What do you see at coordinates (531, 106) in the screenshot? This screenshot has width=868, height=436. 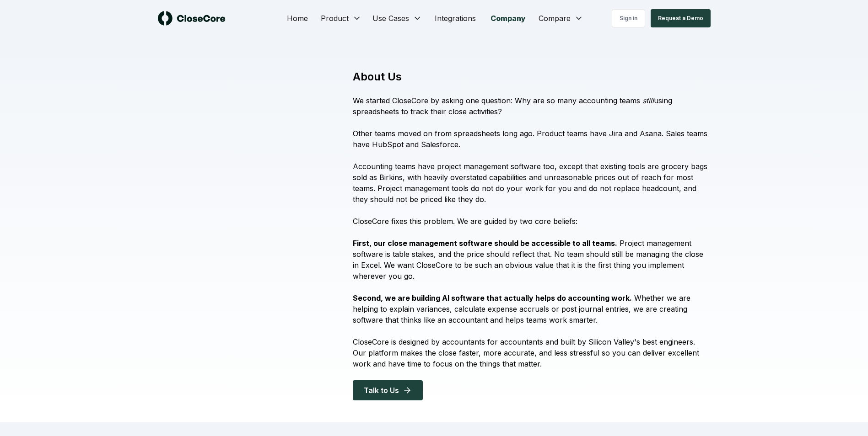 I see `p: We started CloseCore by asking one question: Why are so many accounting teams using spreadsheets ...` at bounding box center [531, 106].